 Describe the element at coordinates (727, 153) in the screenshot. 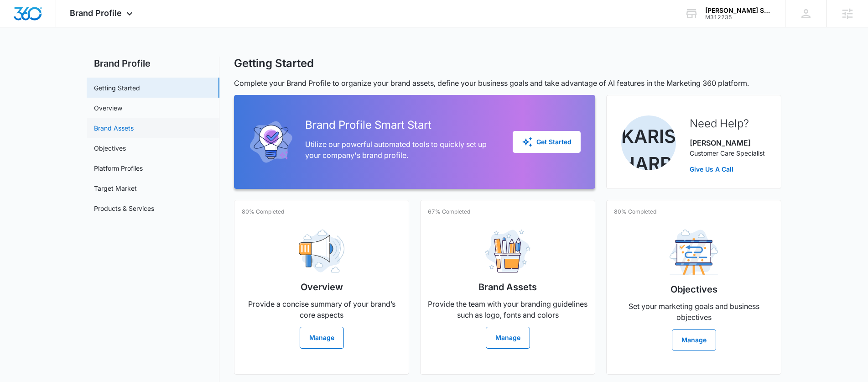

I see `p: Customer Care Specialist` at that location.